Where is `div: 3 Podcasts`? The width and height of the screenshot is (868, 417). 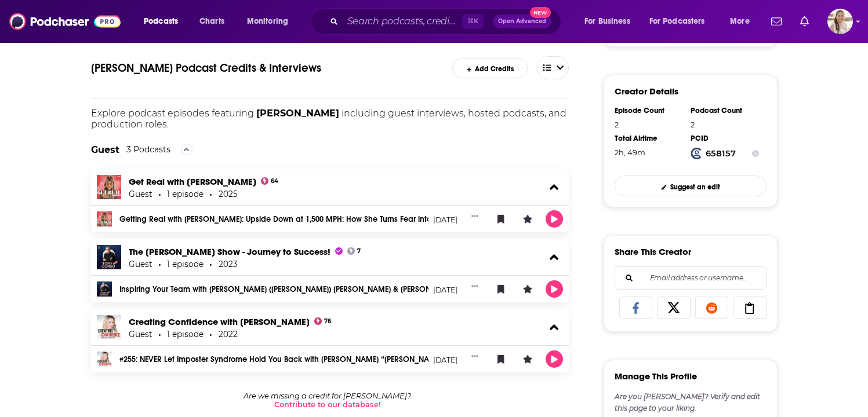 div: 3 Podcasts is located at coordinates (148, 150).